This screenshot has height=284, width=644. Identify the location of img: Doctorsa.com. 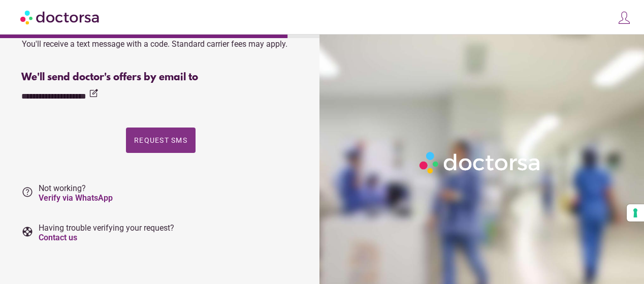
(60, 17).